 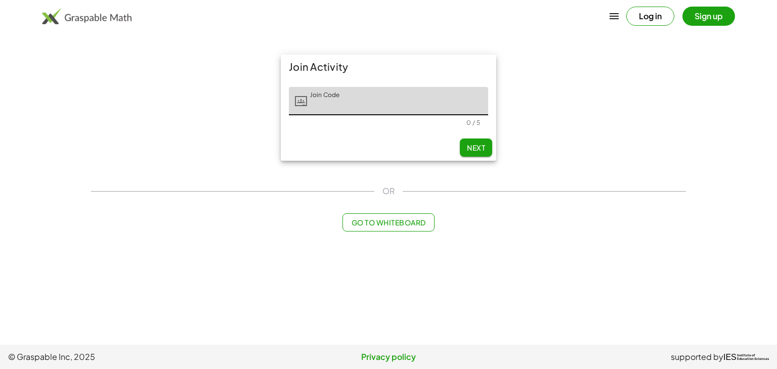 What do you see at coordinates (746, 357) in the screenshot?
I see `a: IESInstitute ofEducation Sciences` at bounding box center [746, 357].